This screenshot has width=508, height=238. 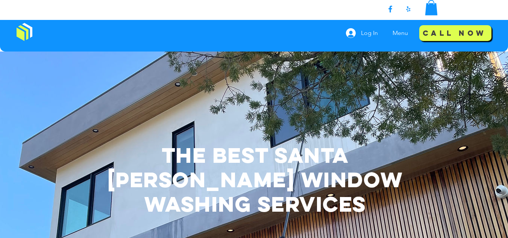 I want to click on button: Log In, so click(x=362, y=33).